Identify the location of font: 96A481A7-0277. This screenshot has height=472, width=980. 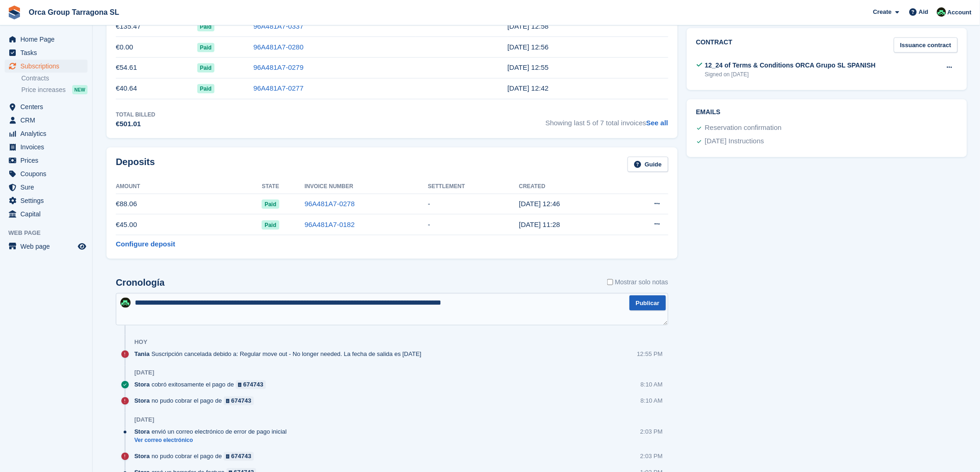
(278, 88).